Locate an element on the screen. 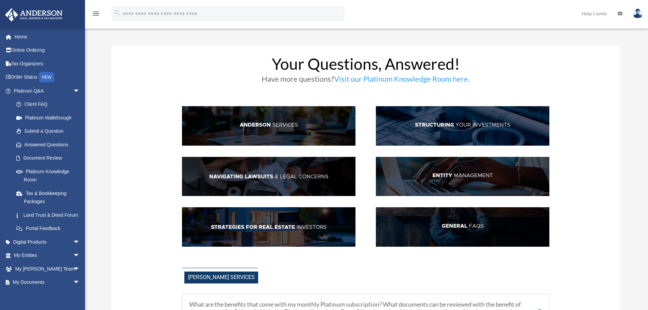  img: StratsRE_hdr is located at coordinates (269, 227).